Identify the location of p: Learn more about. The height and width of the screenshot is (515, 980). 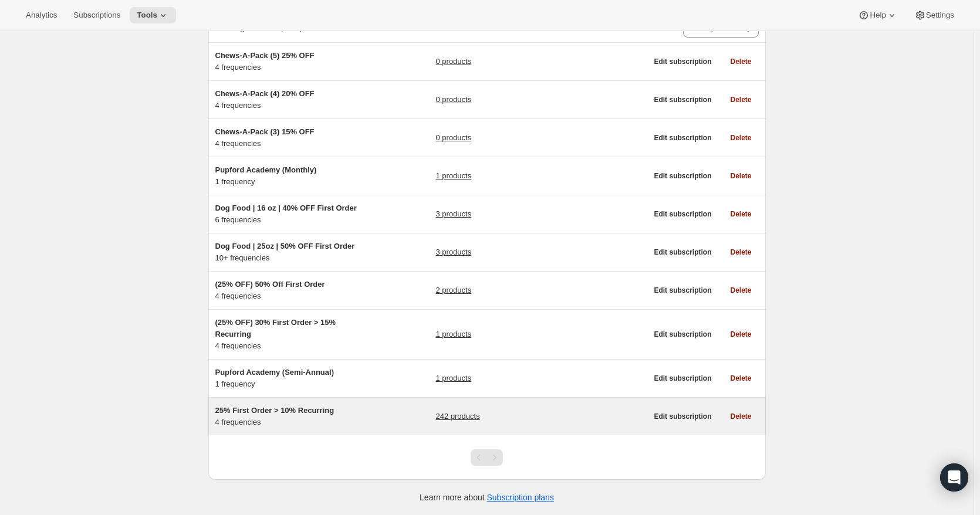
(486, 498).